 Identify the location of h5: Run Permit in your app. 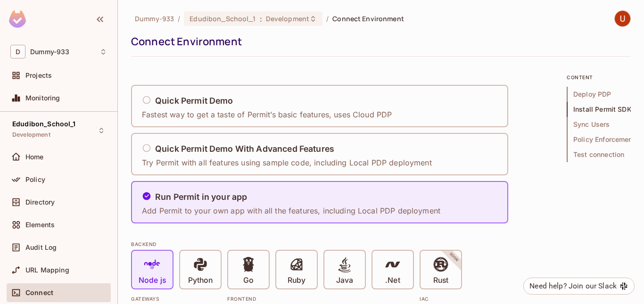
(201, 197).